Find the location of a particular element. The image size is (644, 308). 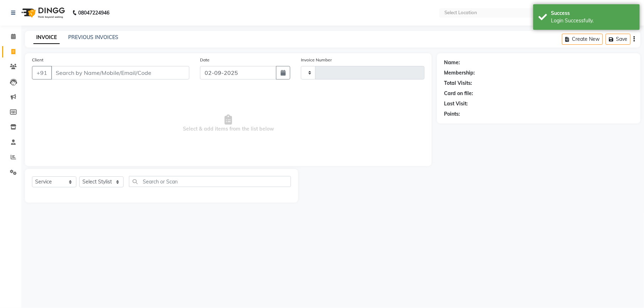

button: Create New is located at coordinates (582, 39).